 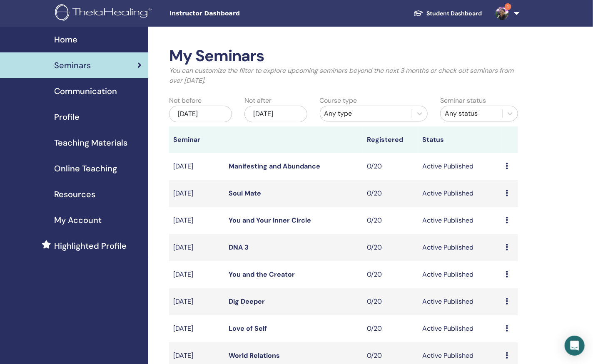 What do you see at coordinates (232, 13) in the screenshot?
I see `span: Instructor Dashboard` at bounding box center [232, 13].